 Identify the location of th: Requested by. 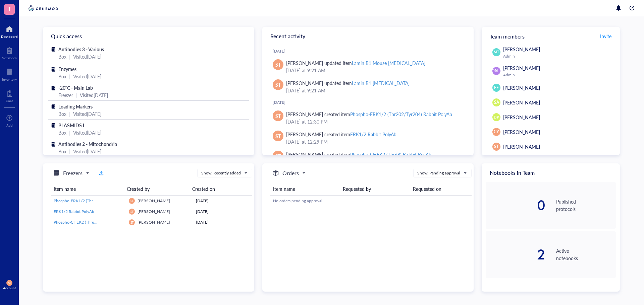
(375, 189).